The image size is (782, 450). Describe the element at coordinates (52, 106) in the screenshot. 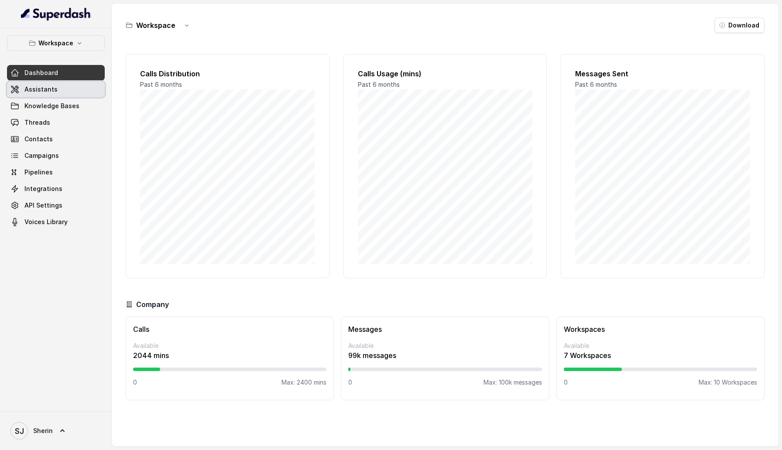

I see `span: Knowledge Bases` at that location.